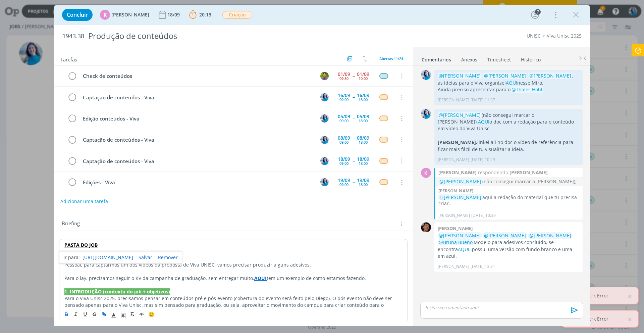 The image size is (644, 333). Describe the element at coordinates (224, 36) in the screenshot. I see `div: Produção de conteúdos` at that location.